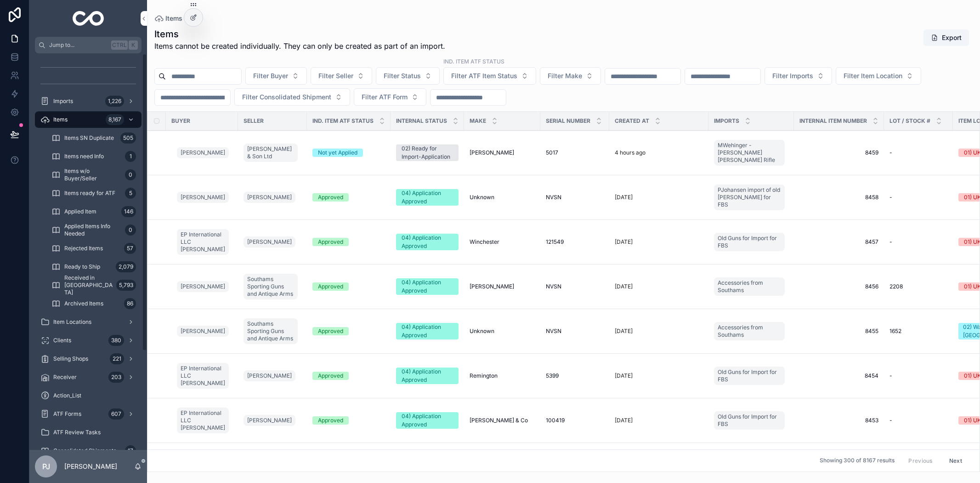  Describe the element at coordinates (270, 287) in the screenshot. I see `span: Southams Sporting Guns and Antique Arms` at that location.